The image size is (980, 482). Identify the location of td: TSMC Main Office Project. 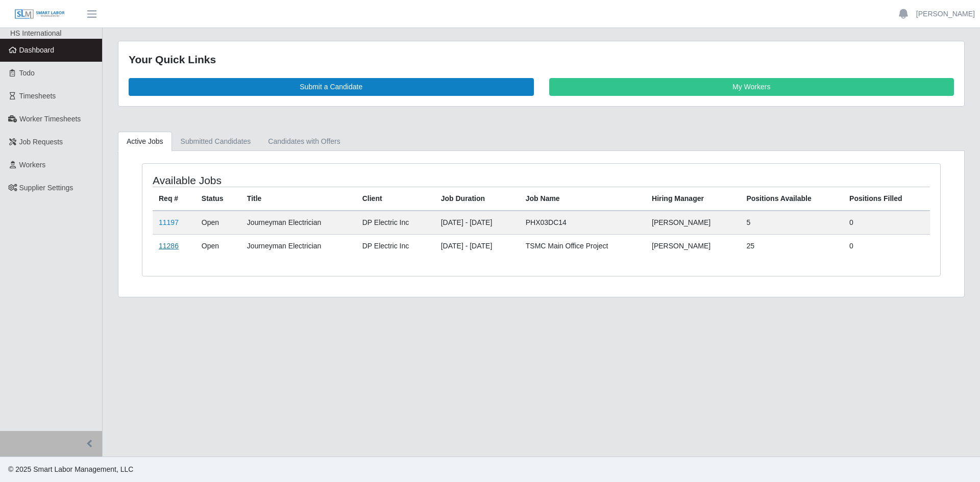
(582, 246).